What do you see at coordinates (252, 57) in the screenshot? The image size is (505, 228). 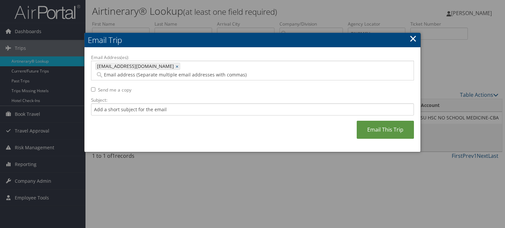 I see `label: Email Address(es):` at bounding box center [252, 57].